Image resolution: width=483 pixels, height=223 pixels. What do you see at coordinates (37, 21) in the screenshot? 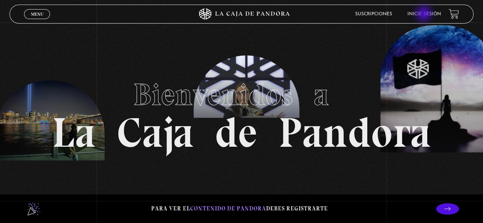
I see `span: Cerrar` at bounding box center [37, 21].